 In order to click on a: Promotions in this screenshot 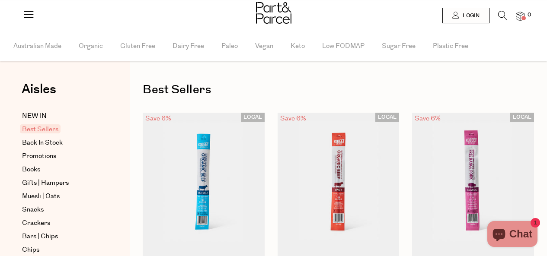, I will do `click(61, 156)`.